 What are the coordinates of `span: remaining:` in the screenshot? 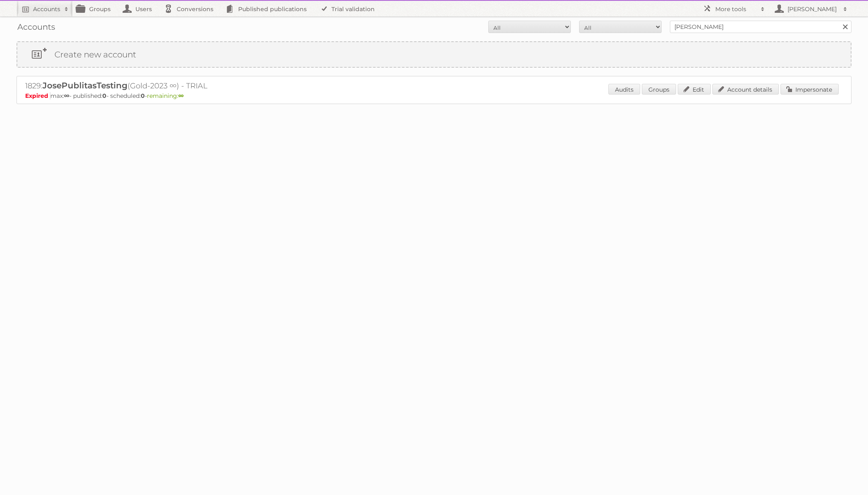 It's located at (165, 96).